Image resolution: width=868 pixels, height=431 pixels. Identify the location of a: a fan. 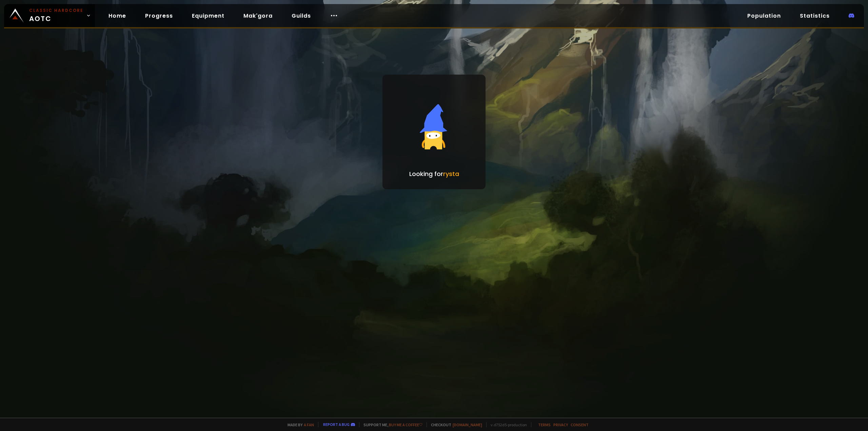
(309, 425).